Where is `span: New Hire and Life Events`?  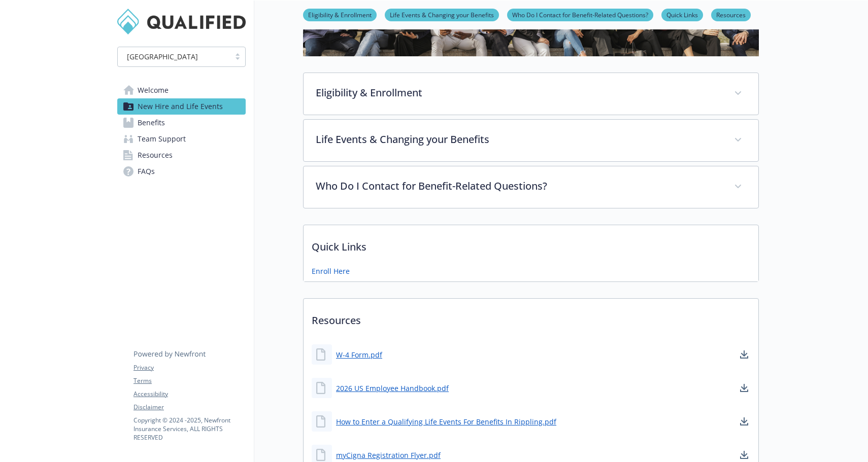 span: New Hire and Life Events is located at coordinates (180, 106).